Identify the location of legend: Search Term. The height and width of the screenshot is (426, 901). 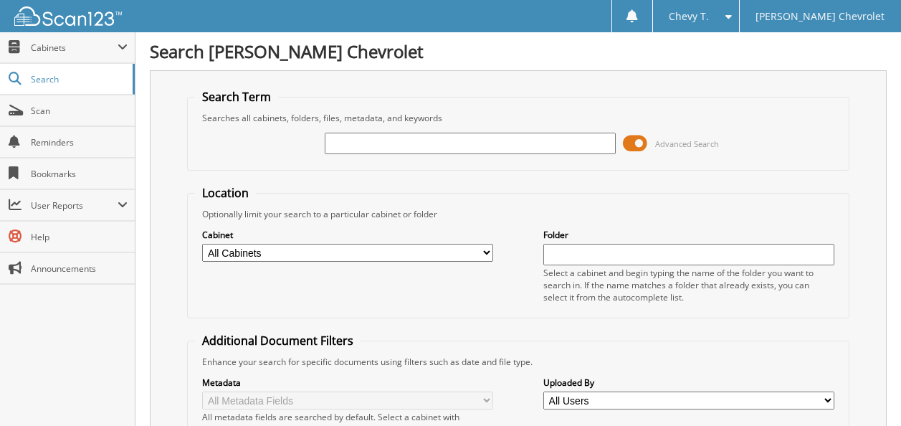
(236, 97).